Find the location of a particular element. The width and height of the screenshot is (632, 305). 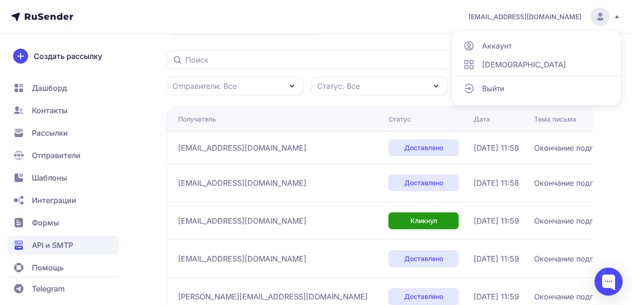

div: Получатель is located at coordinates (197, 119).